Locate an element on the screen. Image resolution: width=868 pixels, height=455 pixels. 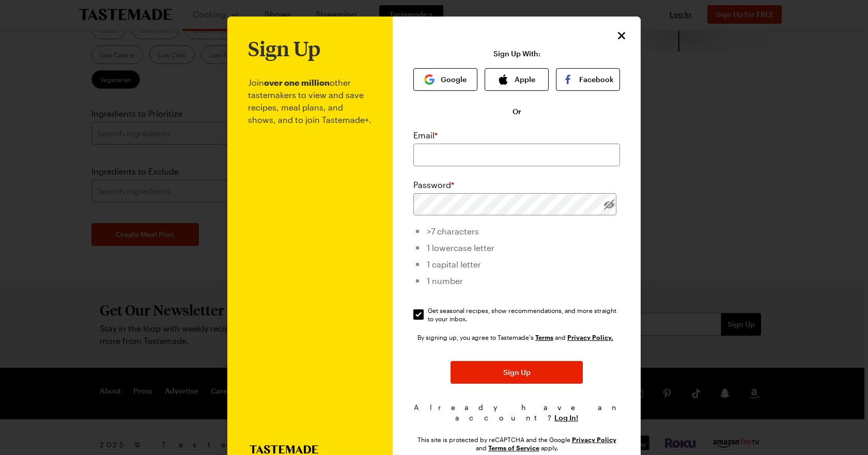
button: Google is located at coordinates (445, 80).